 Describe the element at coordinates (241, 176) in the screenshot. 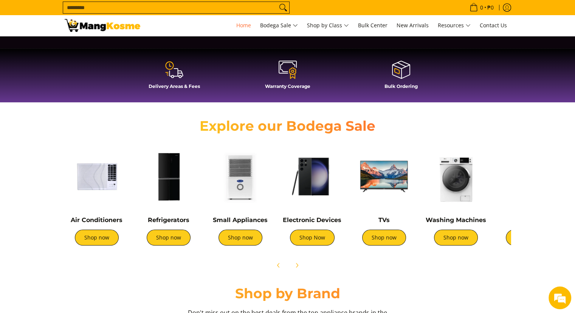

I see `img: Small Appliances` at that location.